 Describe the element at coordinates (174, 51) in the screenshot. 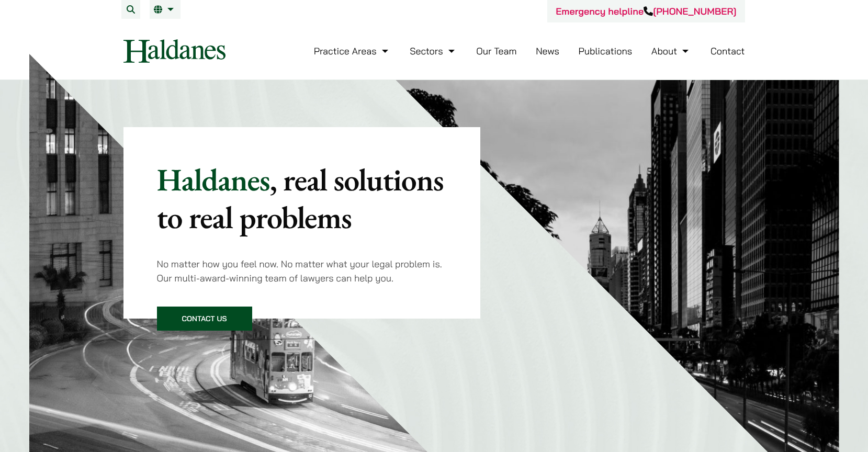

I see `img: Logo of Haldanes` at that location.